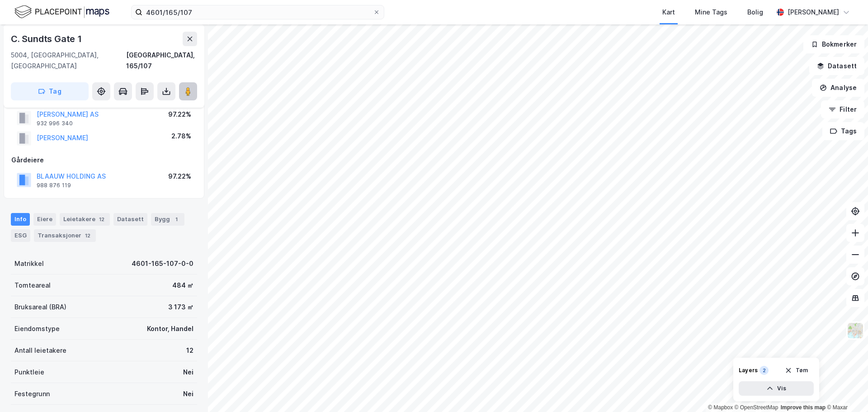 This screenshot has width=868, height=412. Describe the element at coordinates (104, 160) in the screenshot. I see `div: Gårdeiere` at that location.